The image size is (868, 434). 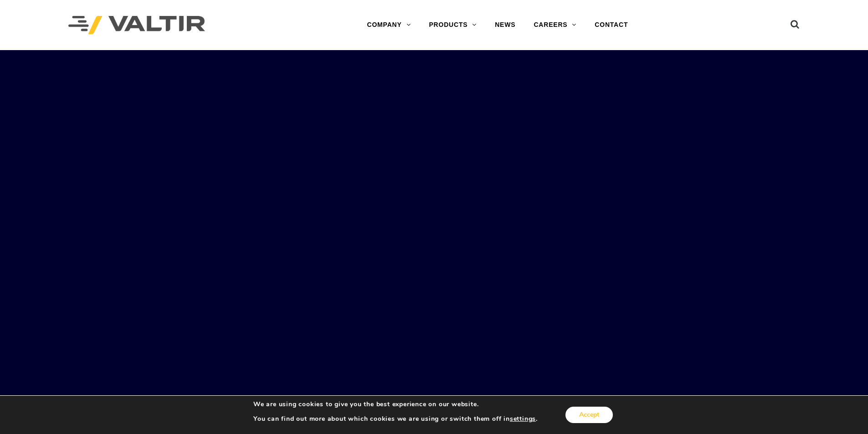 What do you see at coordinates (137, 25) in the screenshot?
I see `img: Valtir` at bounding box center [137, 25].